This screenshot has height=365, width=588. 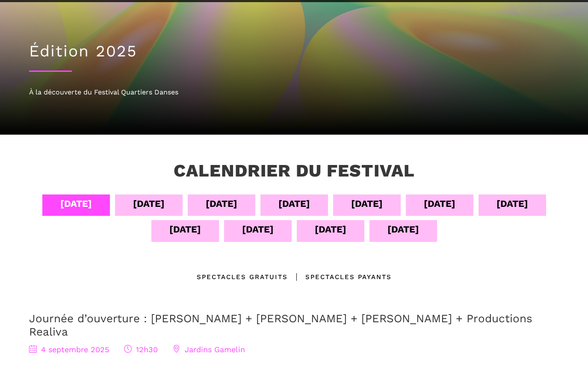 I want to click on div: Spectacles gratuits, so click(x=242, y=277).